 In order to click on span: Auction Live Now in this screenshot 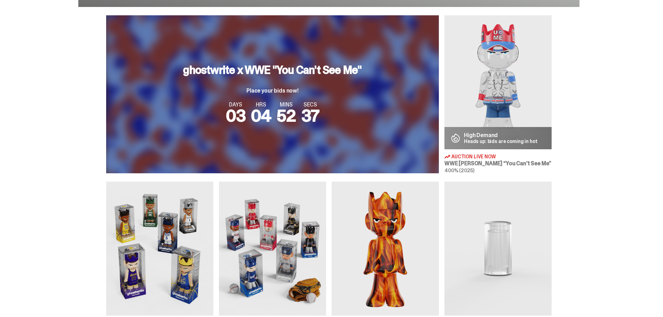, I will do `click(474, 157)`.